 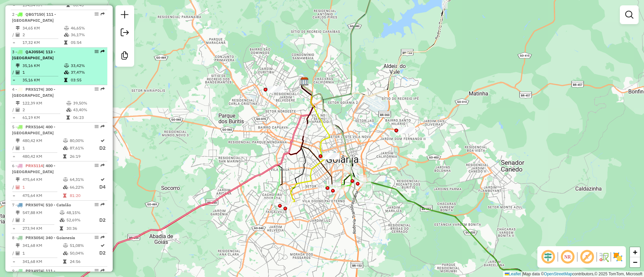 I want to click on td: 48,15%, so click(x=79, y=213).